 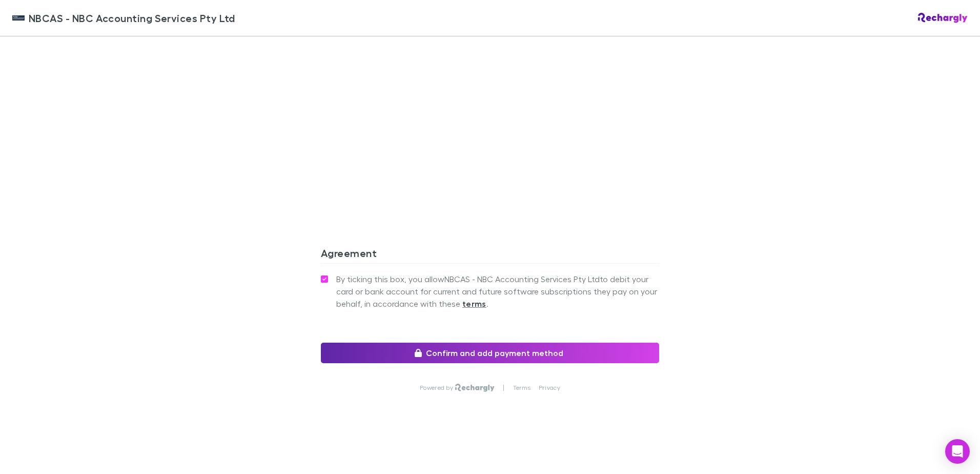 I want to click on p: Privacy, so click(x=549, y=388).